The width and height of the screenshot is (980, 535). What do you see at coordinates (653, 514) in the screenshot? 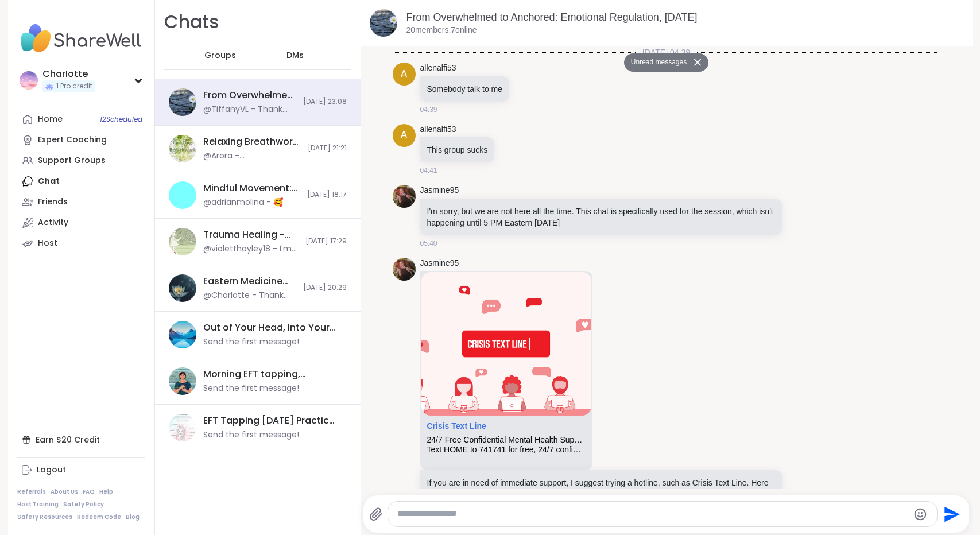
I see `textarea: Type your message` at bounding box center [653, 514].